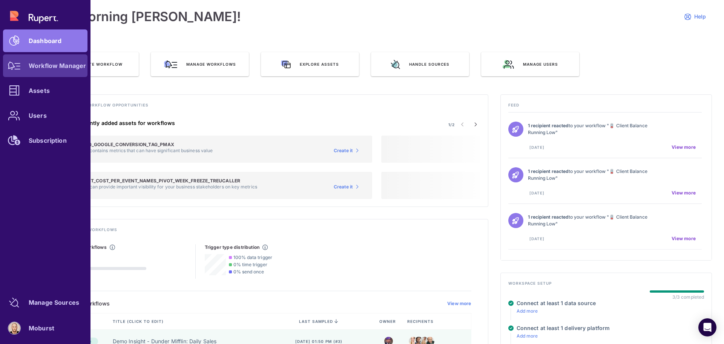 Image resolution: width=724 pixels, height=344 pixels. I want to click on div: Workflow Manager, so click(57, 66).